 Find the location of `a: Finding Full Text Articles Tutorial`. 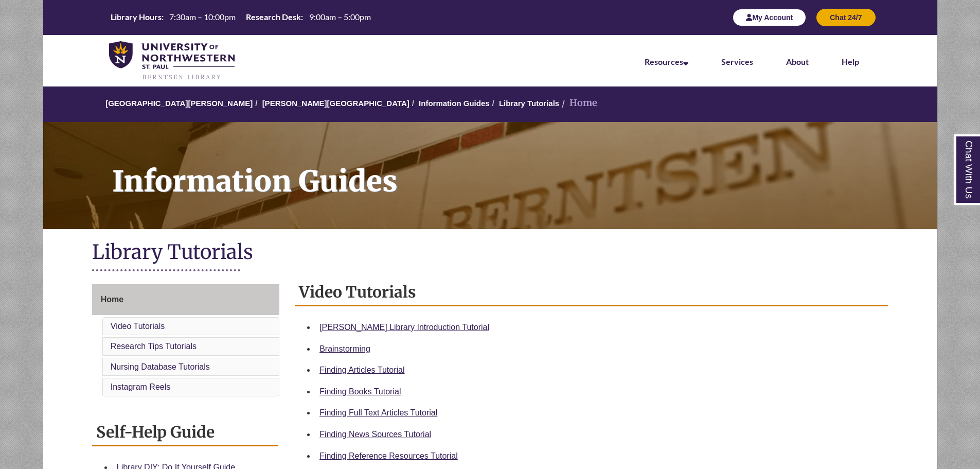

a: Finding Full Text Articles Tutorial is located at coordinates (378, 413).